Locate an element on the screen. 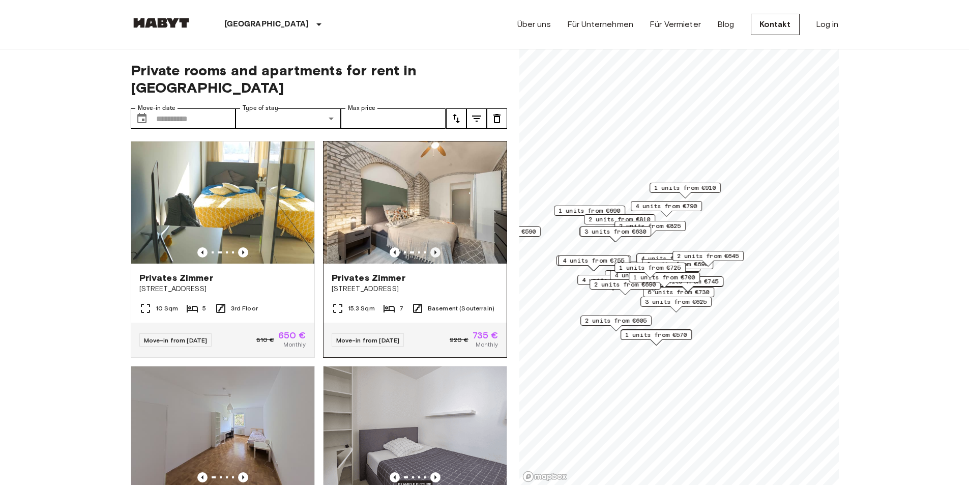 This screenshot has width=969, height=485. span: 2 units from €810 is located at coordinates (619, 219).